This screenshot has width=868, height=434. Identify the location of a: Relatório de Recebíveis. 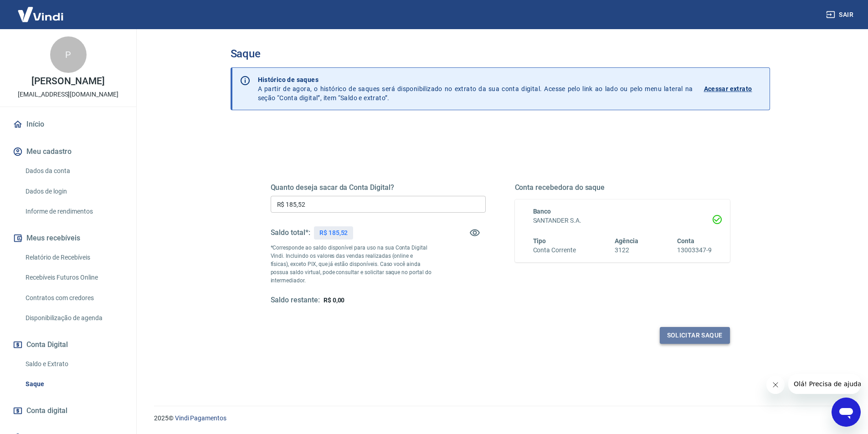
(73, 258).